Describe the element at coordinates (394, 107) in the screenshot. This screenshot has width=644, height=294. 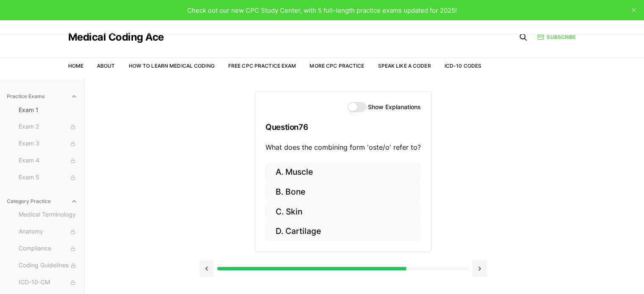
I see `label: Show Explanations` at that location.